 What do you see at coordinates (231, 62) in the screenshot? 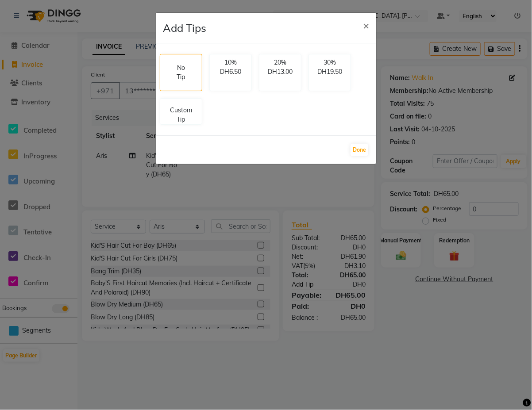
I see `p: 10%` at bounding box center [231, 62].